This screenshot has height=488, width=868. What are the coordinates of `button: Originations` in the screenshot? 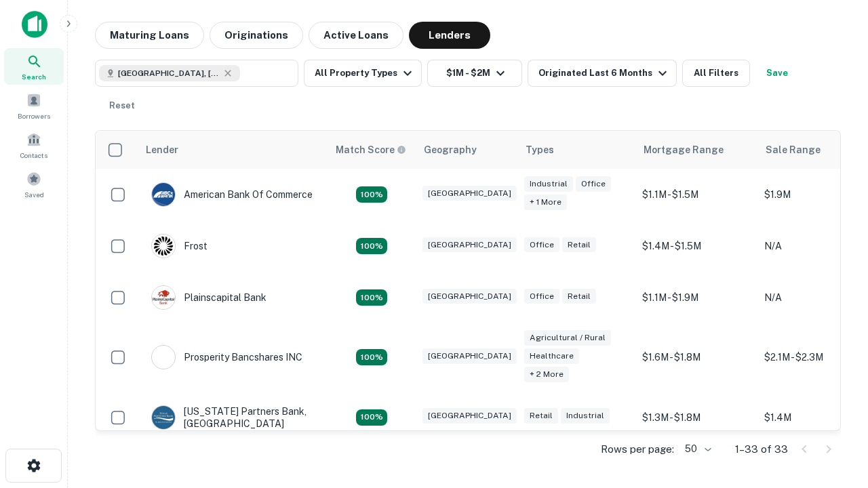 It's located at (256, 36).